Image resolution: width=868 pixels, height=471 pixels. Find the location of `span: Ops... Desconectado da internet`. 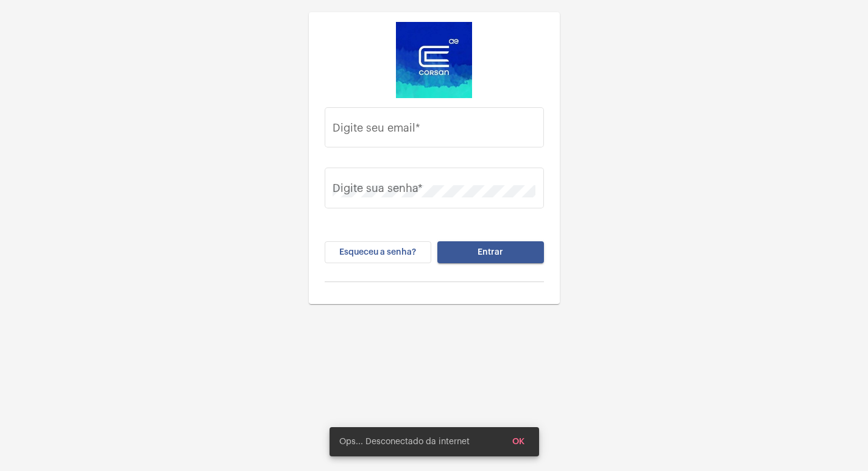

span: Ops... Desconectado da internet is located at coordinates (404, 442).